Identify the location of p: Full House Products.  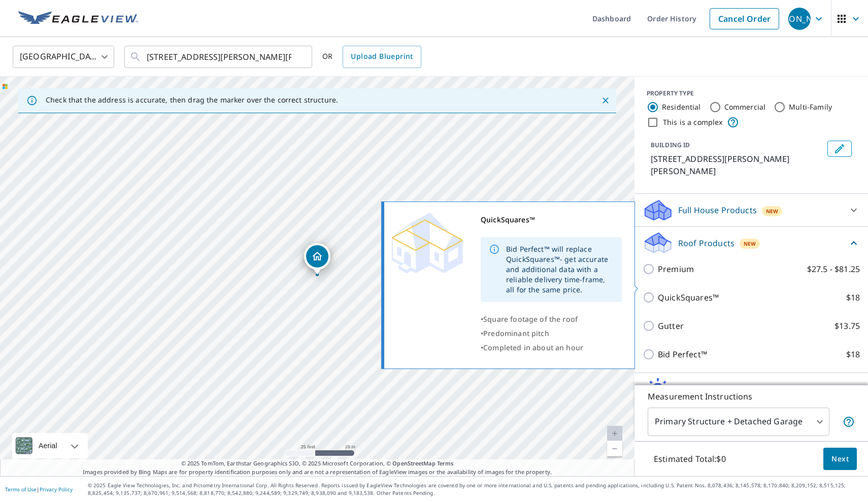
(718, 210).